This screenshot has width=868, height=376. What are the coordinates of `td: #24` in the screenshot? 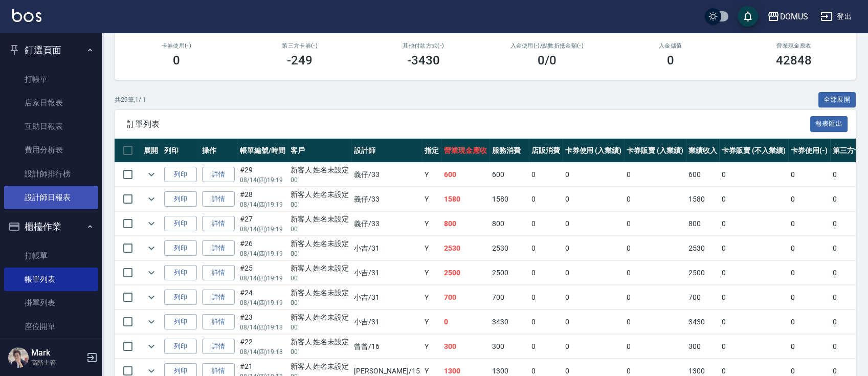 It's located at (262, 297).